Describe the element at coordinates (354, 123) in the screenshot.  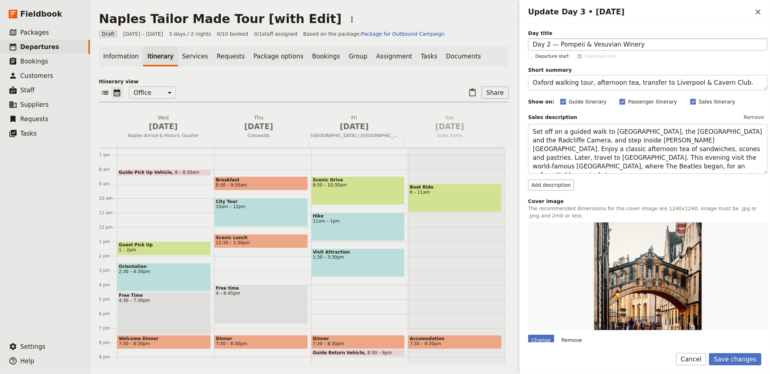
I see `h2: Fri` at that location.